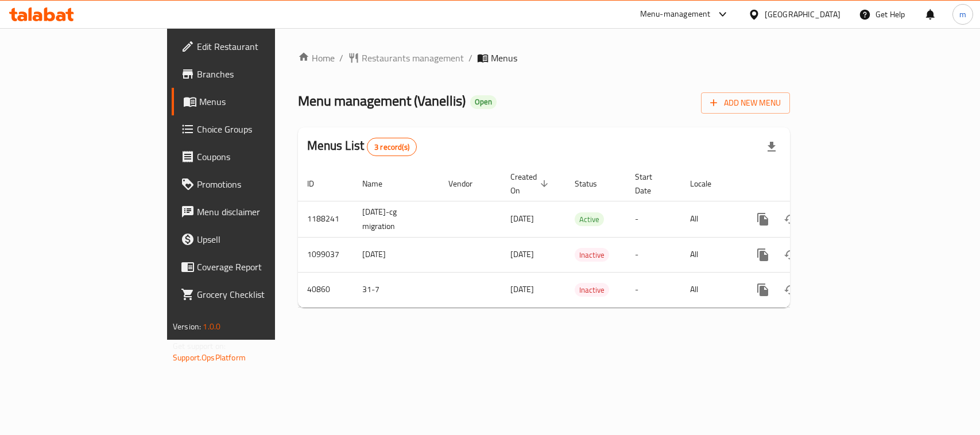 Image resolution: width=980 pixels, height=435 pixels. Describe the element at coordinates (468, 184) in the screenshot. I see `span: Vendor` at that location.